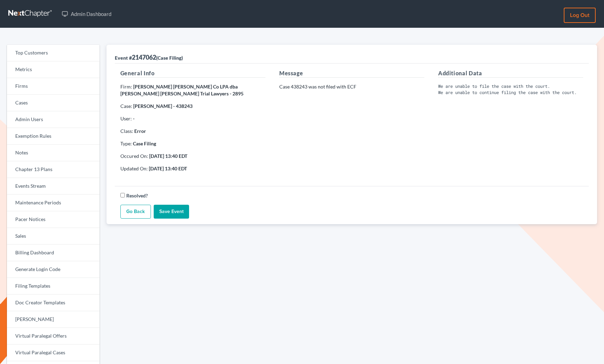 The width and height of the screenshot is (604, 364). What do you see at coordinates (53, 220) in the screenshot?
I see `a: Pacer Notices` at bounding box center [53, 220].